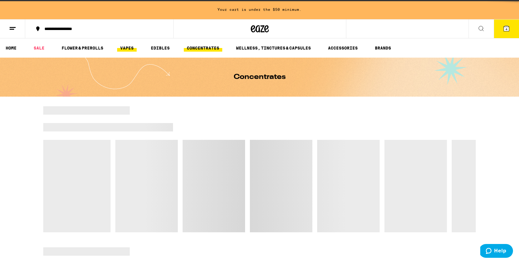 The image size is (519, 262). Describe the element at coordinates (127, 48) in the screenshot. I see `a: VAPES` at that location.